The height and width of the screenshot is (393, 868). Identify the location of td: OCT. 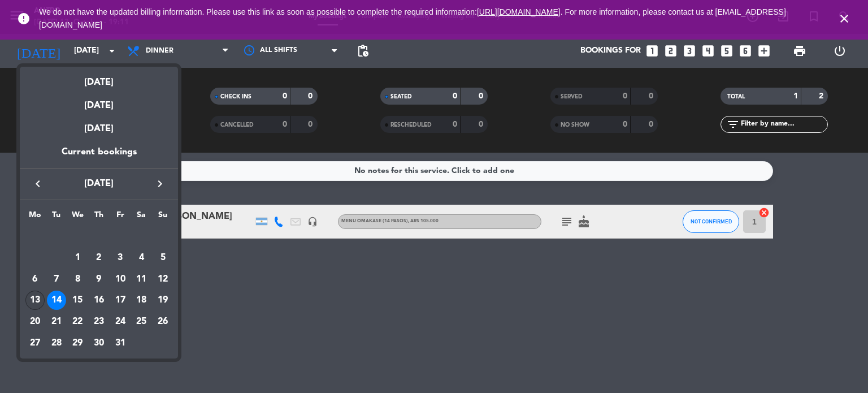
(99, 236).